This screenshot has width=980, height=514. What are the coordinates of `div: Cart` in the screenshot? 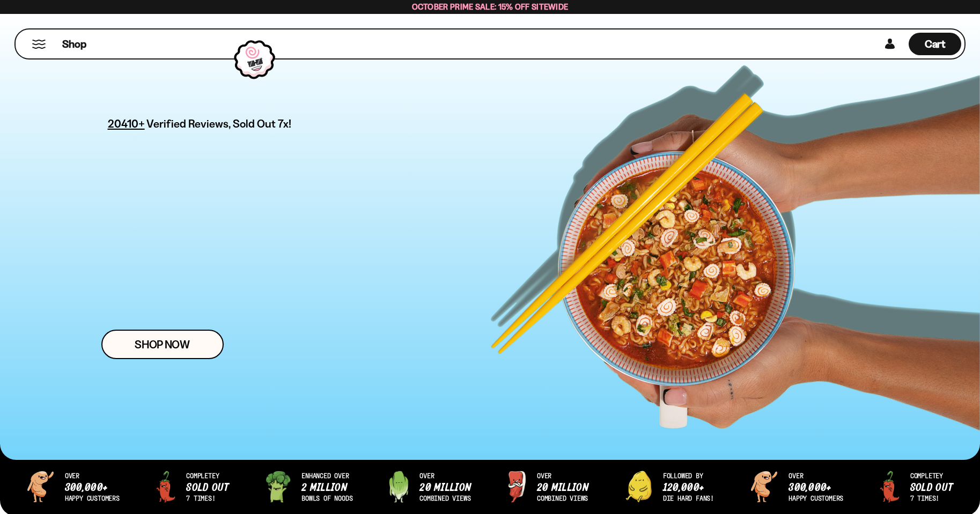 It's located at (935, 44).